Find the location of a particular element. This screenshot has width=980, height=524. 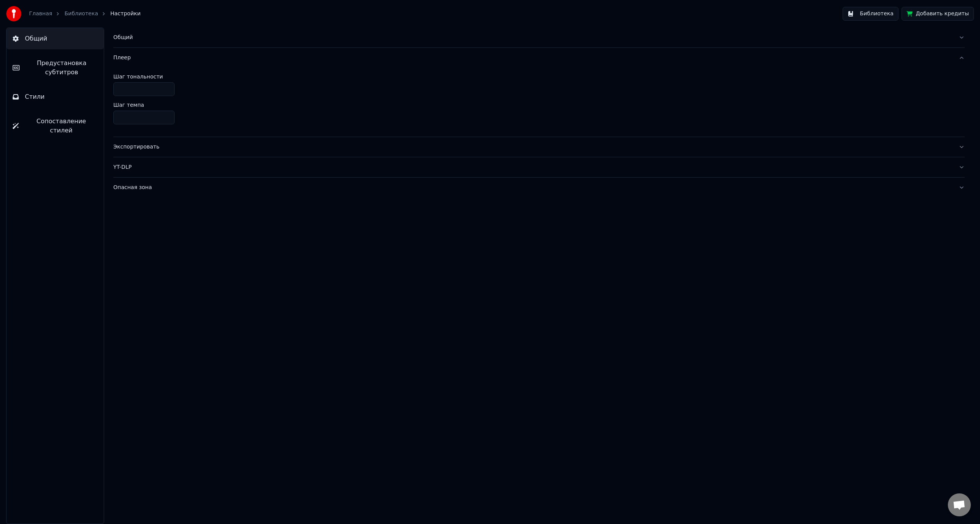

label: Шаг тональности is located at coordinates (138, 77).